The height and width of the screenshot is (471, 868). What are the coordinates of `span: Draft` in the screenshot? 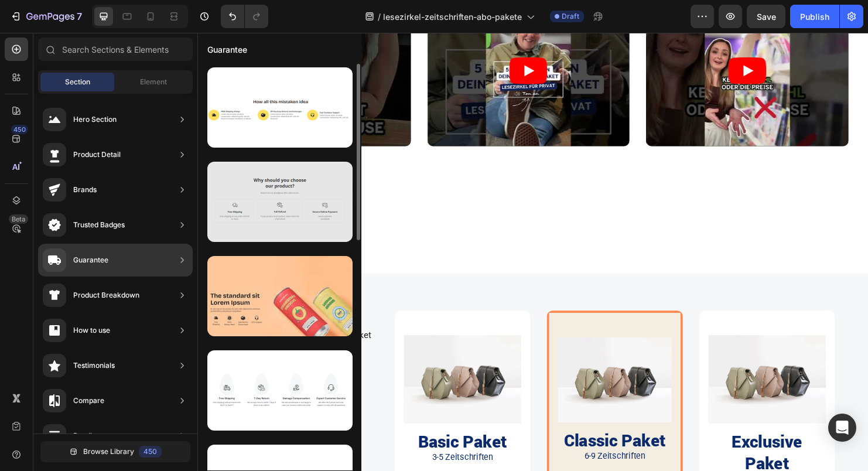 It's located at (571, 16).